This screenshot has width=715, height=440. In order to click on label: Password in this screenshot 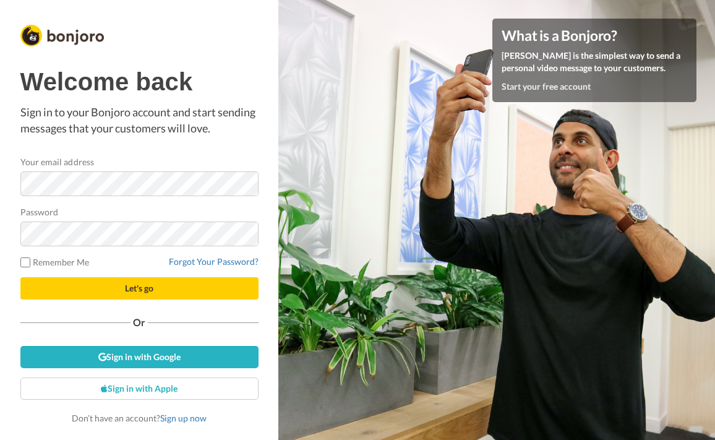, I will do `click(40, 212)`.